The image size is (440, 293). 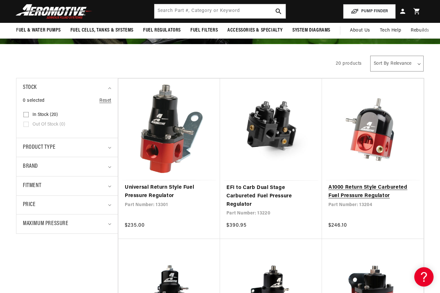 I want to click on input: Search by Part Number, Category or Keyword, so click(x=220, y=11).